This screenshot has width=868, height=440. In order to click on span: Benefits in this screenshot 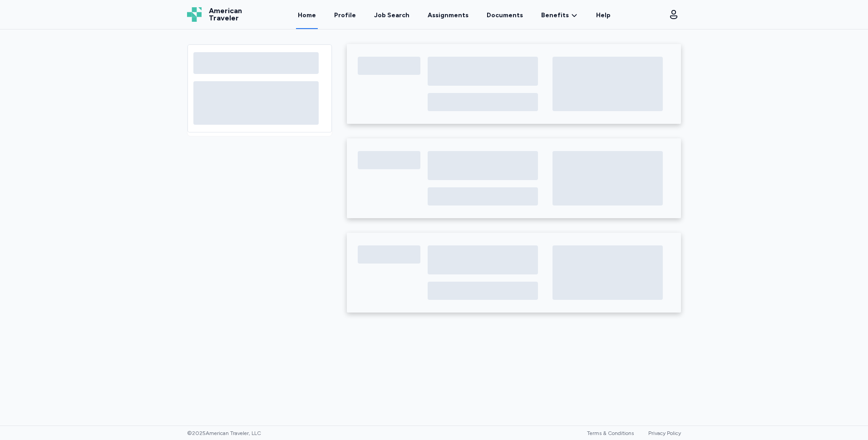, I will do `click(555, 15)`.